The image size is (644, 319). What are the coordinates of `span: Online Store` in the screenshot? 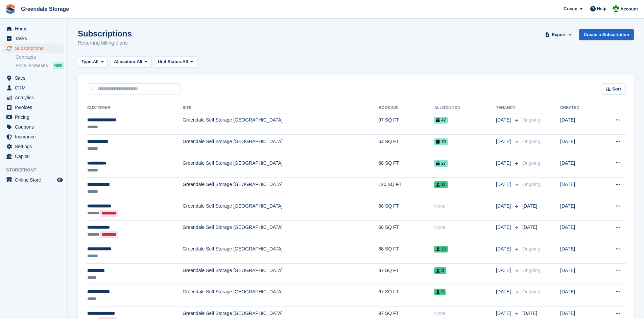 It's located at (35, 180).